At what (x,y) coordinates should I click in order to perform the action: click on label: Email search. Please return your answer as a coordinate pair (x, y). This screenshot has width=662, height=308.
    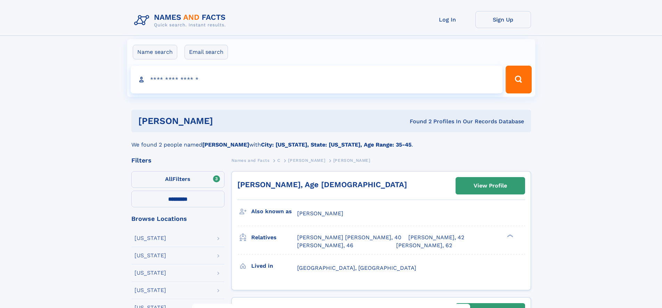
    Looking at the image, I should click on (206, 52).